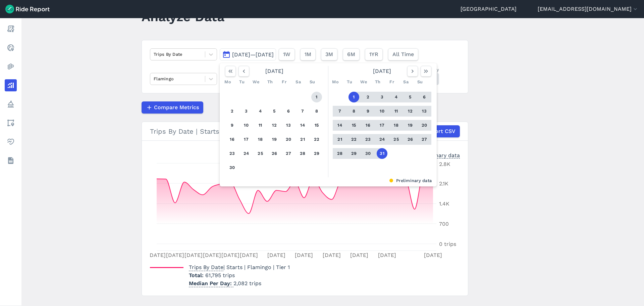  I want to click on button: 14, so click(340, 125).